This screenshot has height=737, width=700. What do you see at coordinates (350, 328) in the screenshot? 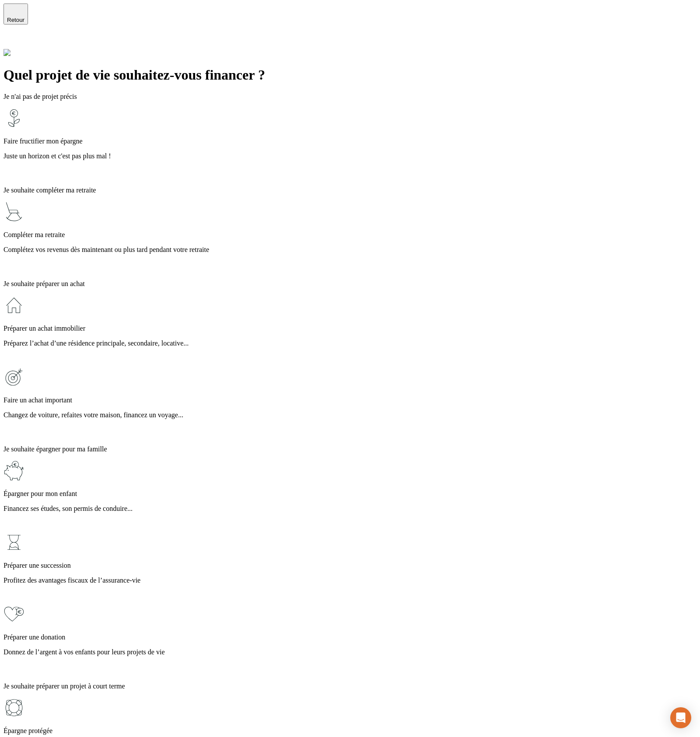
I see `p: Préparer un achat immobilier` at bounding box center [350, 328].